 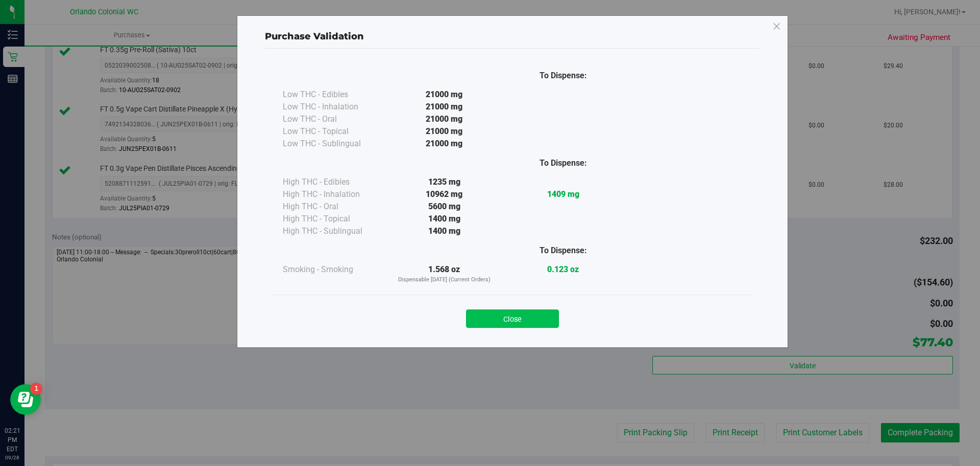 I want to click on div: Low THC - Topical, so click(x=334, y=131).